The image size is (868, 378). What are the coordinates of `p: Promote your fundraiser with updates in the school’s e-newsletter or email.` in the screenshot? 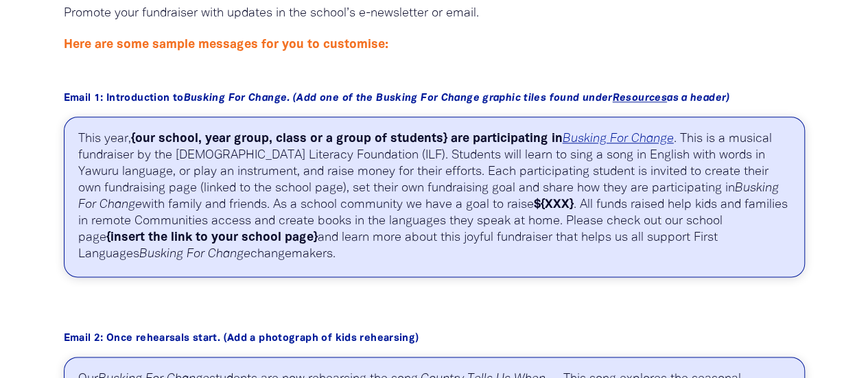 It's located at (434, 13).